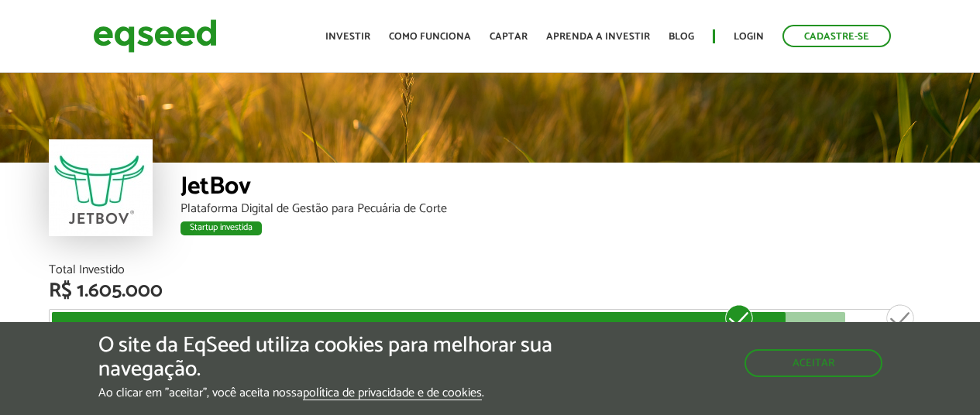  I want to click on a: Aprenda a investir, so click(598, 36).